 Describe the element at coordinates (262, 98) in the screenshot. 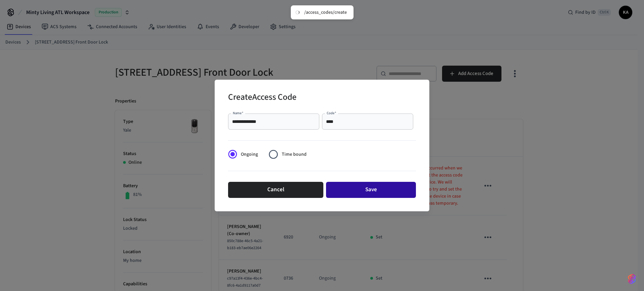

I see `h2: Create Access Code` at that location.